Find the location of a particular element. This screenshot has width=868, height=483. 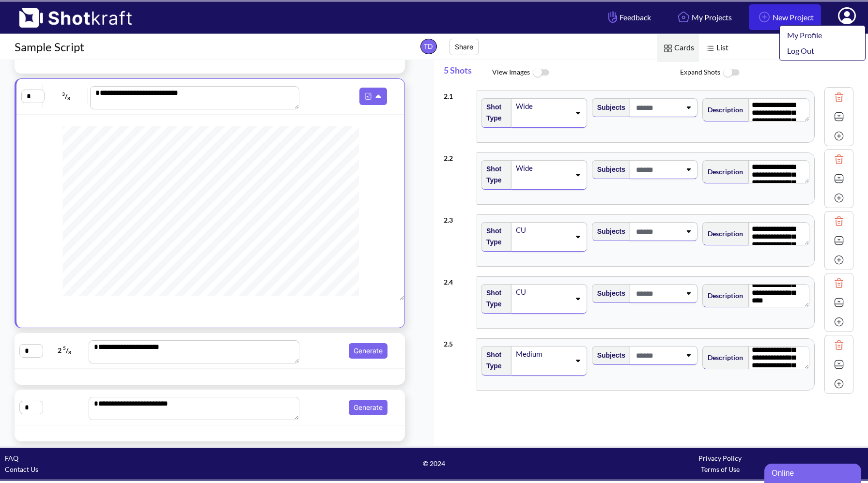

div: 2 . 1 is located at coordinates (458, 93).